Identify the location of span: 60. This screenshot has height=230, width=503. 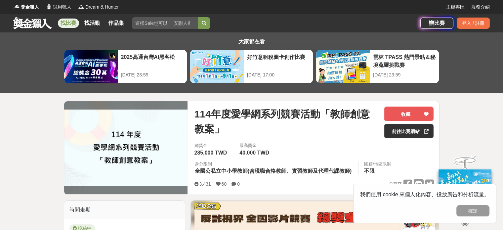
(224, 184).